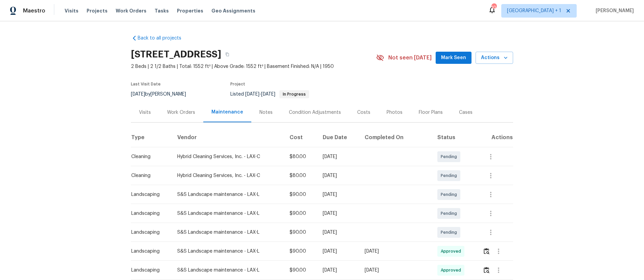 This screenshot has height=280, width=644. What do you see at coordinates (338, 138) in the screenshot?
I see `th: Due Date` at bounding box center [338, 138].